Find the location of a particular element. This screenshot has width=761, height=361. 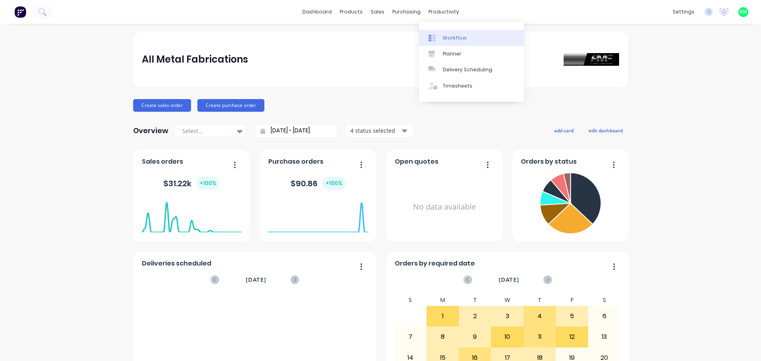

span: Orders by status is located at coordinates (548, 162).